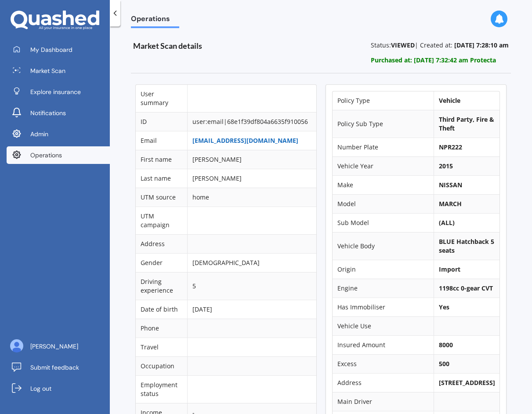 The width and height of the screenshot is (532, 414). What do you see at coordinates (162, 140) in the screenshot?
I see `td: Email` at bounding box center [162, 140].